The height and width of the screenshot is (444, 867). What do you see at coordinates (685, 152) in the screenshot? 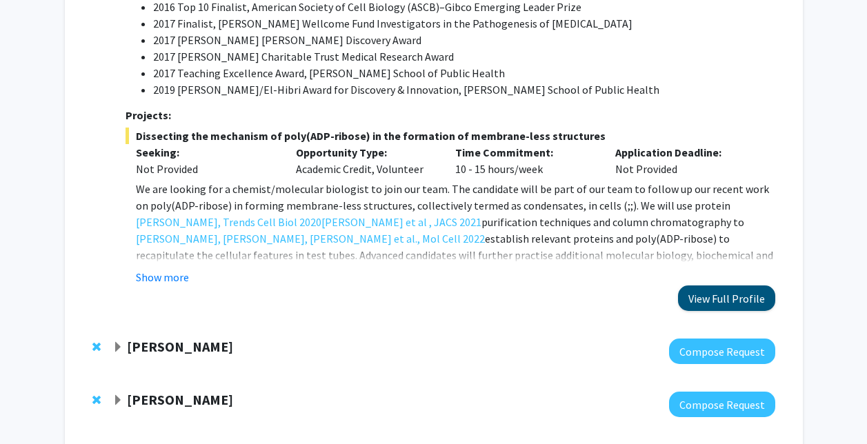
I see `p: Application Deadline:` at bounding box center [685, 152].